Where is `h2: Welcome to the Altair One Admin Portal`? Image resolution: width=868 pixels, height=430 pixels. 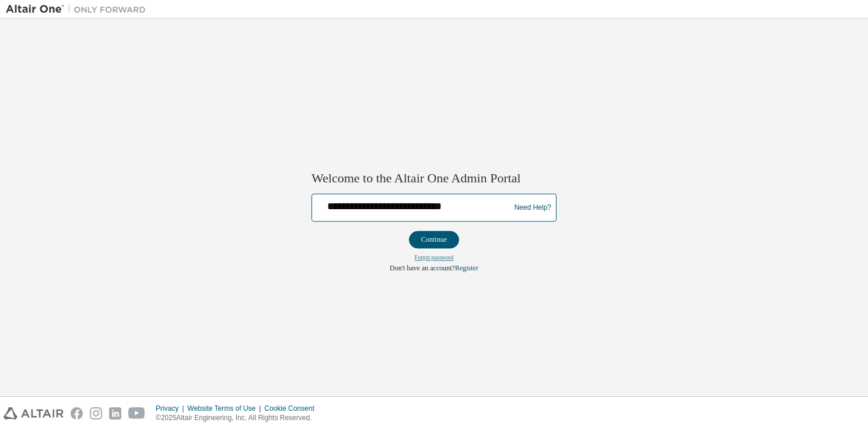 h2: Welcome to the Altair One Admin Portal is located at coordinates (434, 179).